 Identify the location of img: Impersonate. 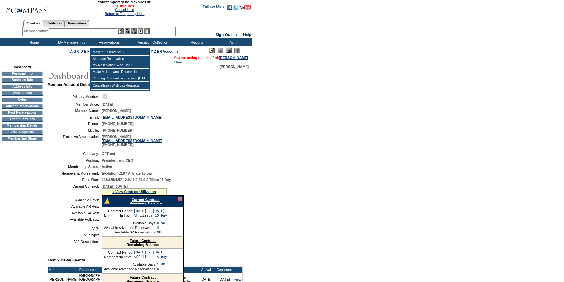
(134, 31).